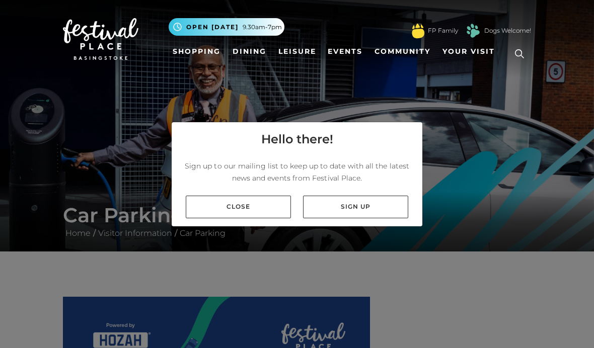 Image resolution: width=594 pixels, height=348 pixels. I want to click on a: Leisure, so click(297, 51).